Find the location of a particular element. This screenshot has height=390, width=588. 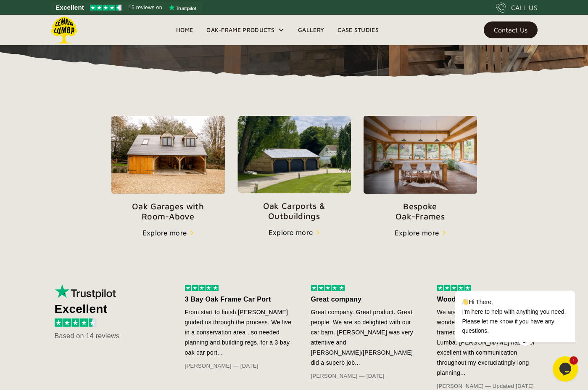

div: Excellent is located at coordinates (107, 309).